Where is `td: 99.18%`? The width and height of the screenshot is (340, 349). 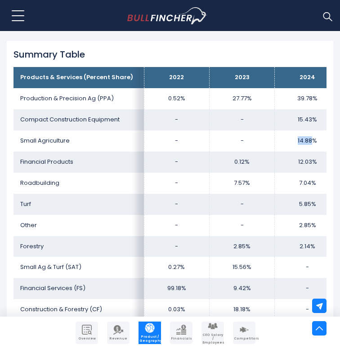 td: 99.18% is located at coordinates (176, 288).